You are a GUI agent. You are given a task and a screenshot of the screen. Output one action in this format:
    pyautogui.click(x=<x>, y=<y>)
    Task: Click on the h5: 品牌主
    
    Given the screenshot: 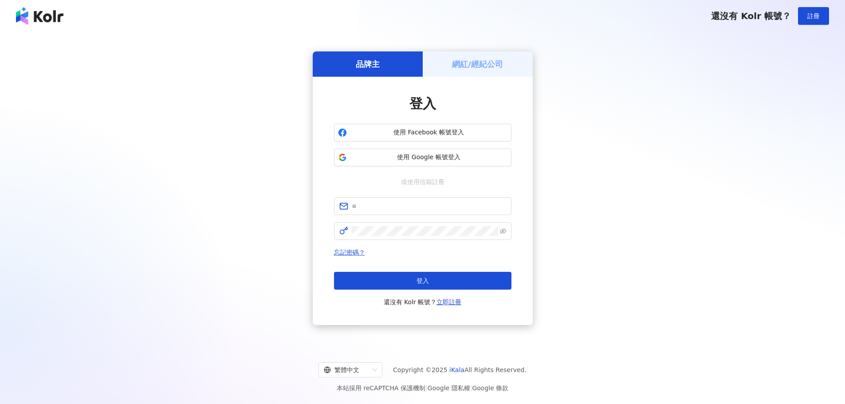 What is the action you would take?
    pyautogui.click(x=368, y=64)
    